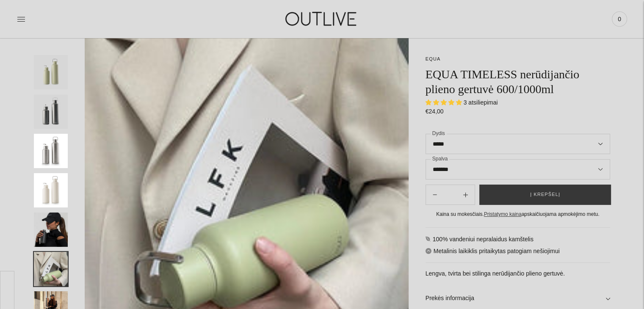  What do you see at coordinates (518, 81) in the screenshot?
I see `h1: EQUA TIMELESS nerūdijančio plieno gertuvė 600/1000ml` at bounding box center [518, 81].